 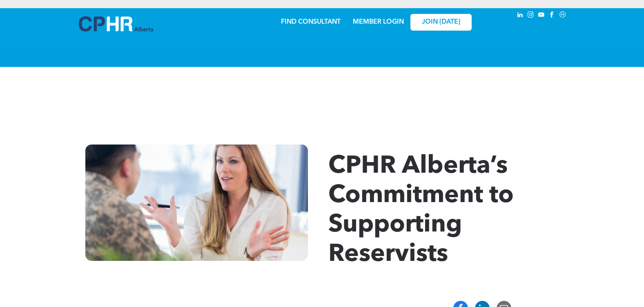 What do you see at coordinates (542, 15) in the screenshot?
I see `a: youtube` at bounding box center [542, 15].